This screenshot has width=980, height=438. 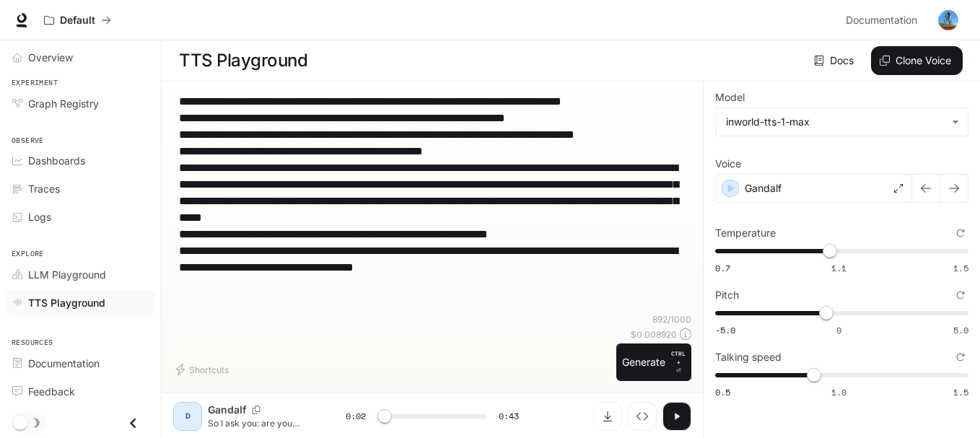 I want to click on a: Logs, so click(x=80, y=217).